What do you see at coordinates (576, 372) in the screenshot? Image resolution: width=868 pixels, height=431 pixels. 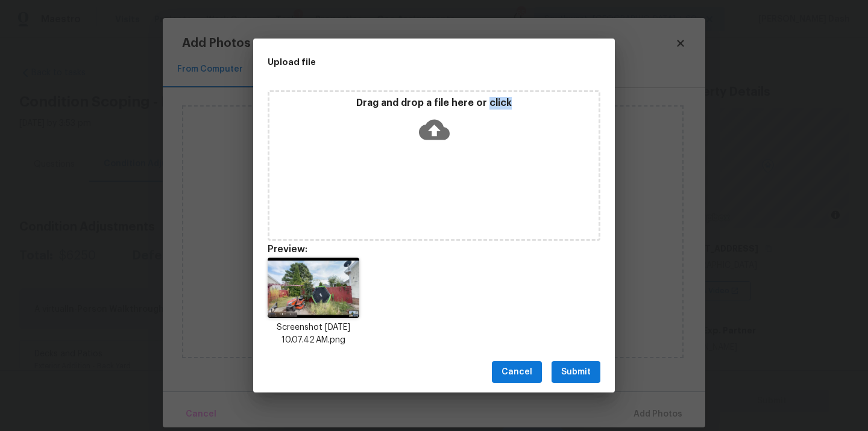 I see `button: Submit` at bounding box center [576, 372].